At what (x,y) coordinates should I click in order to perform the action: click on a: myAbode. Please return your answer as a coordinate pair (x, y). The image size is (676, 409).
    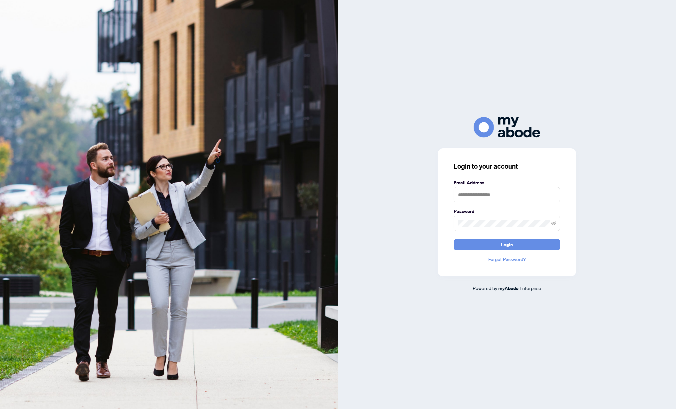
    Looking at the image, I should click on (509, 288).